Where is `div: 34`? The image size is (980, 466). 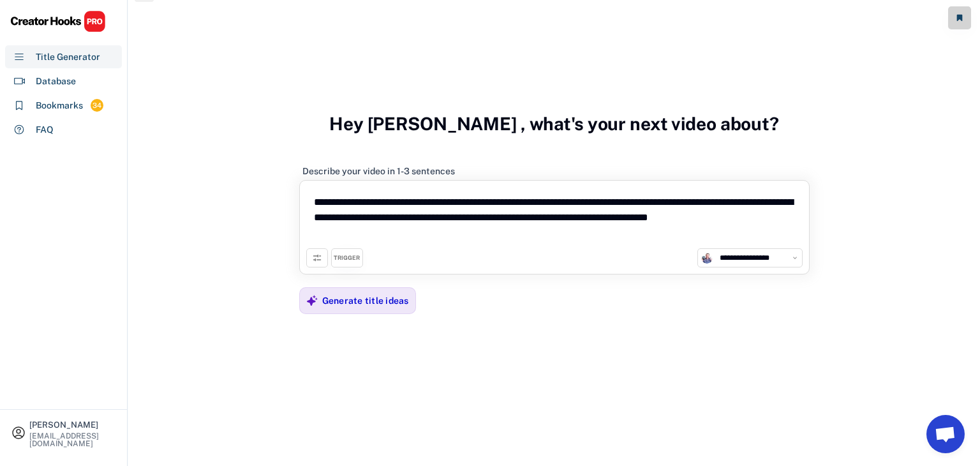 div: 34 is located at coordinates (97, 105).